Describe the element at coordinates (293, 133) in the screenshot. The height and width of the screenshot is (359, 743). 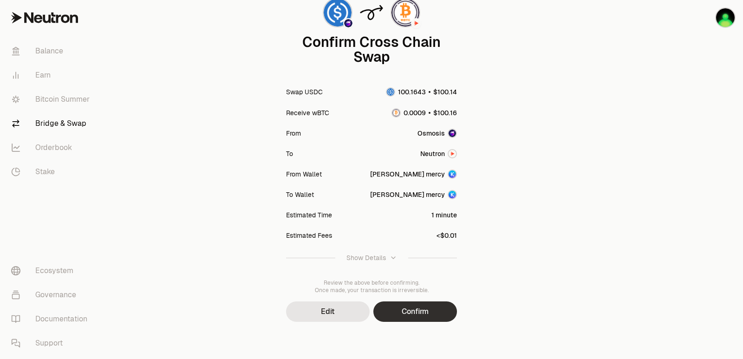
I see `div: From` at that location.